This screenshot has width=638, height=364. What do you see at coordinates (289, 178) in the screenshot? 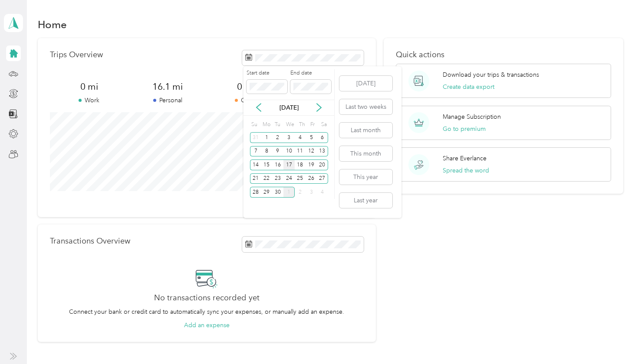
I see `div: 24` at bounding box center [289, 178].